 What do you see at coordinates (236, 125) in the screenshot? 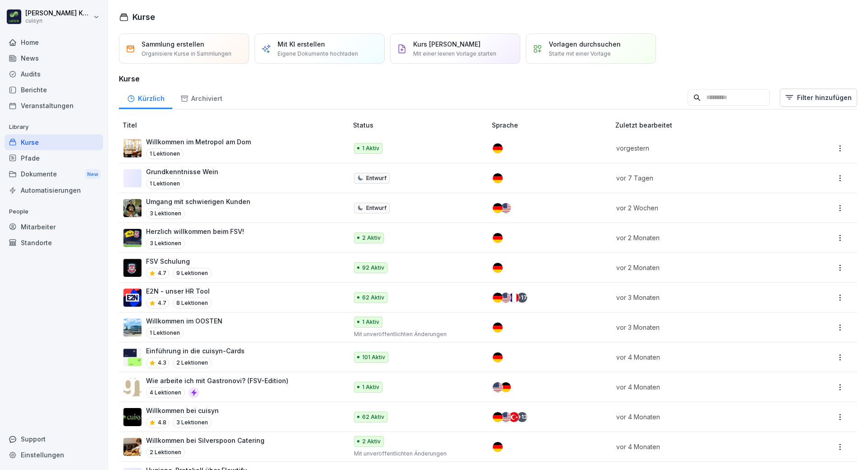
I see `p: Titel` at bounding box center [236, 125].